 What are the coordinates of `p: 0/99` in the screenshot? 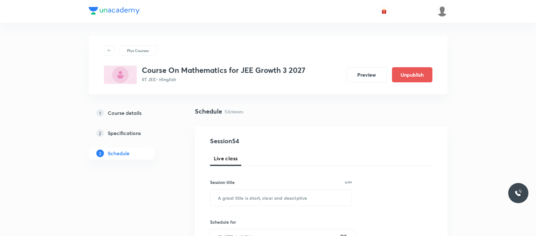 It's located at (348, 183).